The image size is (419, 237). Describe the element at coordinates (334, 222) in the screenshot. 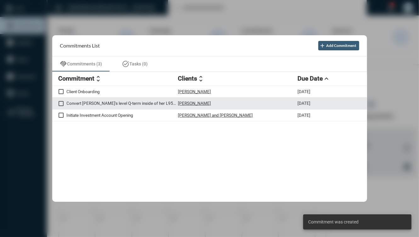

I see `span: Commitment was created` at that location.